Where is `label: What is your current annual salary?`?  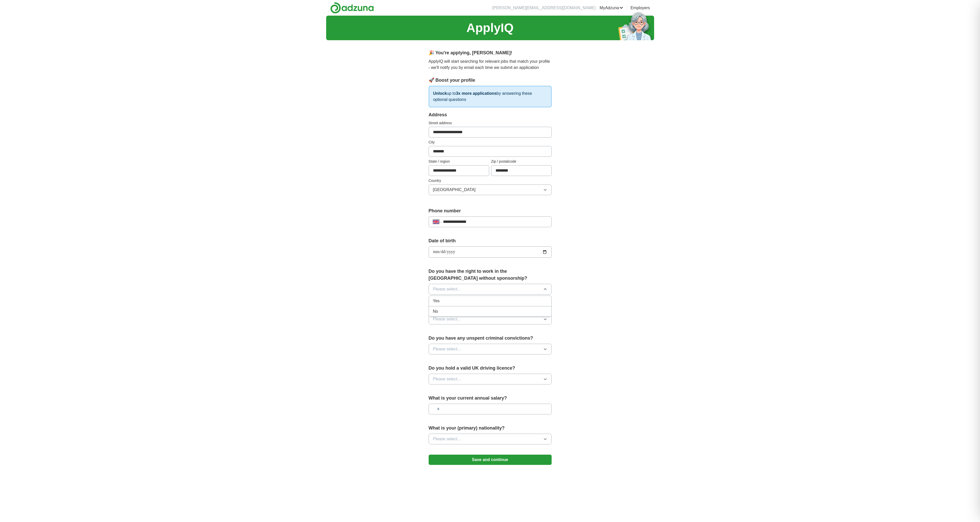
label: What is your current annual salary? is located at coordinates (490, 398).